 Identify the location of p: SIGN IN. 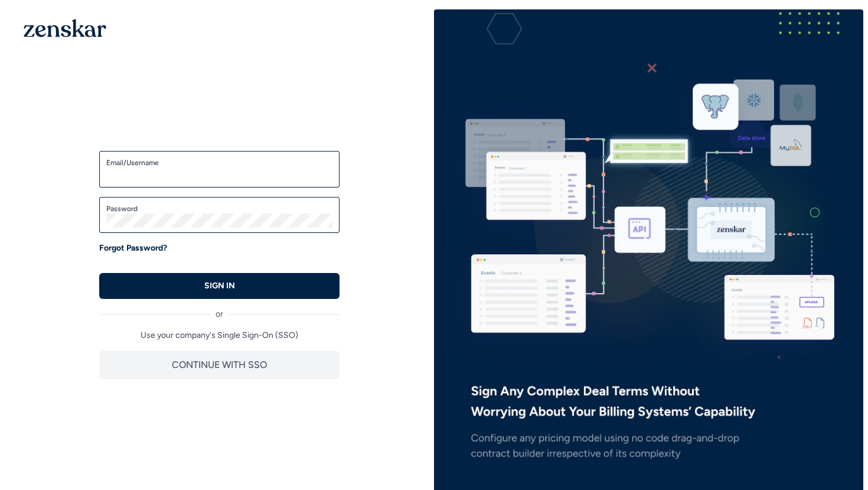
(220, 286).